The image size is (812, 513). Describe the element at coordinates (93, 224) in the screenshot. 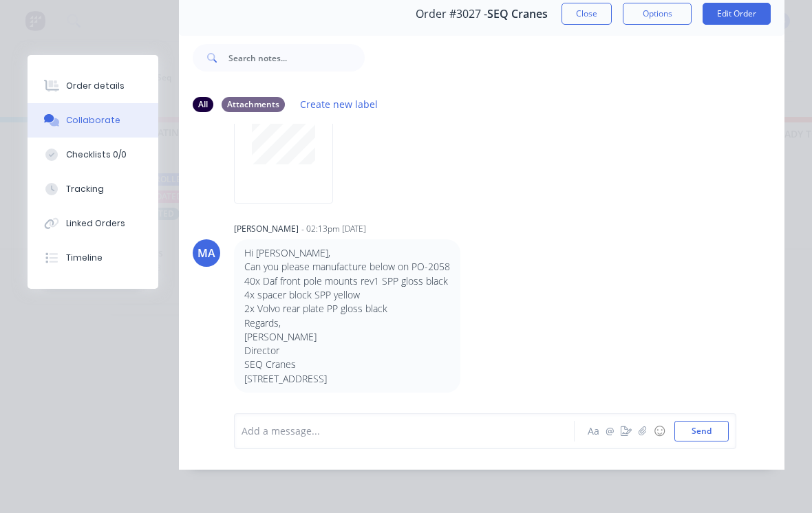

I see `button: Linked Orders` at that location.